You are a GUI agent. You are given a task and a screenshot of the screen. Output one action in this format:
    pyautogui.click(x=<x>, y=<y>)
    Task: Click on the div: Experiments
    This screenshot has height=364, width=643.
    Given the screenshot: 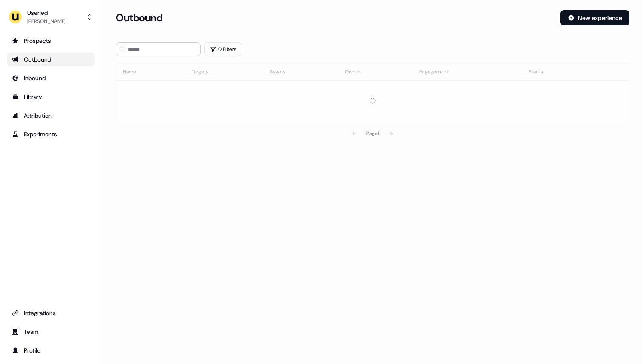 What is the action you would take?
    pyautogui.click(x=51, y=134)
    